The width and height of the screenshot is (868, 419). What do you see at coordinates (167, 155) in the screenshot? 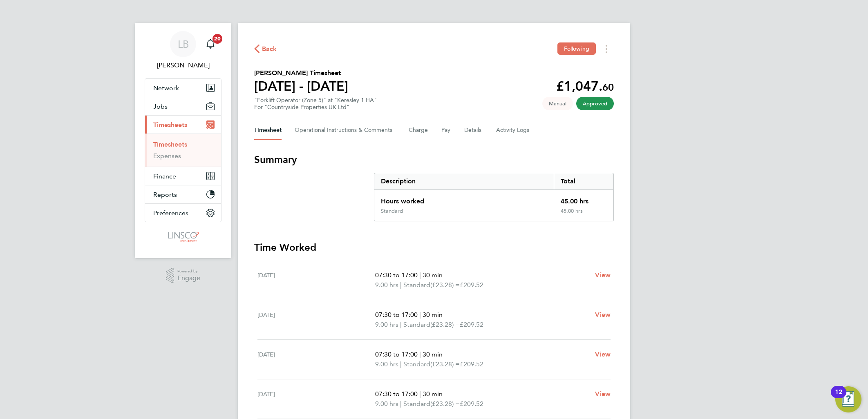
I see `a: Expenses` at bounding box center [167, 155].